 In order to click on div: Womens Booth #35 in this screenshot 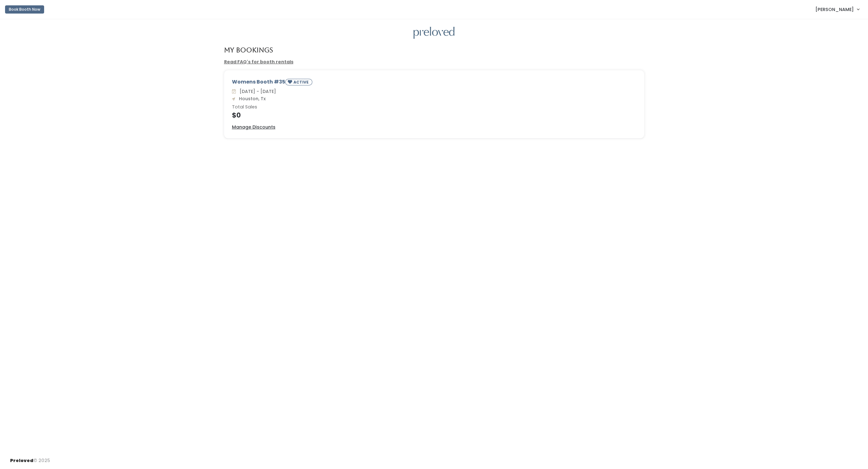, I will do `click(434, 83)`.